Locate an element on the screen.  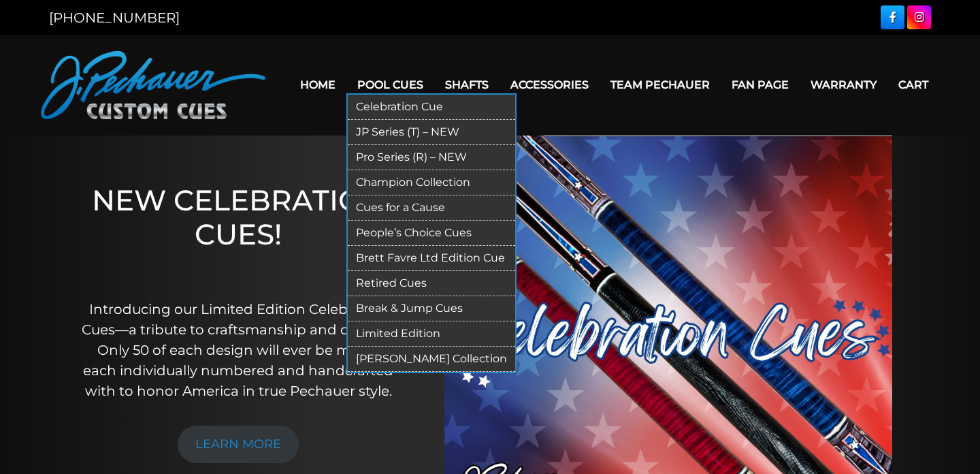
a: Fan Page is located at coordinates (760, 85).